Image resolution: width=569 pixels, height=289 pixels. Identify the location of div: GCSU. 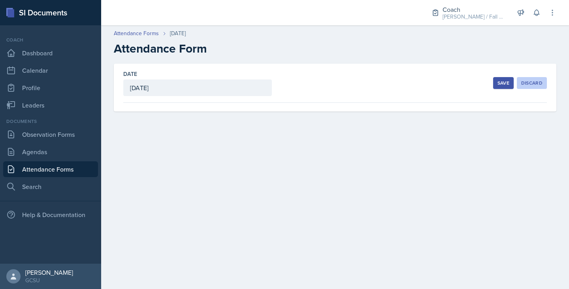
(49, 280).